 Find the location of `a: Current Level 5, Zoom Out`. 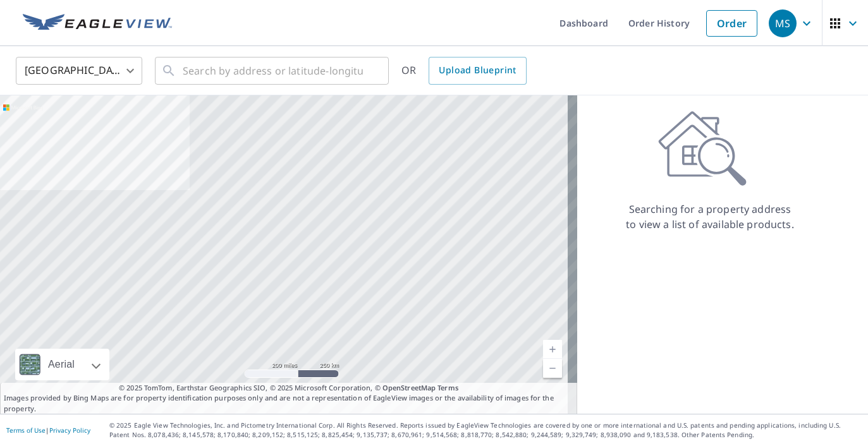

a: Current Level 5, Zoom Out is located at coordinates (552, 369).